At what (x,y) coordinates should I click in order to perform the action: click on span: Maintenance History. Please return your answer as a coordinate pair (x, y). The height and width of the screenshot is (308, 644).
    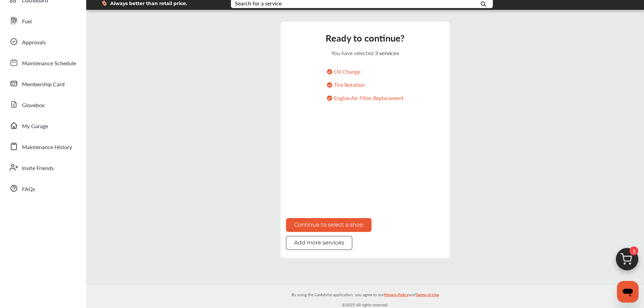
    Looking at the image, I should click on (47, 147).